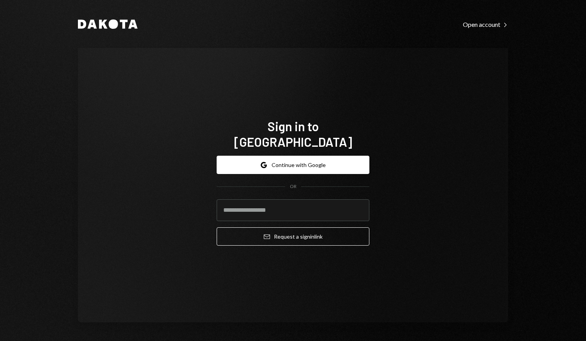 This screenshot has width=586, height=341. Describe the element at coordinates (485, 25) in the screenshot. I see `div: Open account` at that location.